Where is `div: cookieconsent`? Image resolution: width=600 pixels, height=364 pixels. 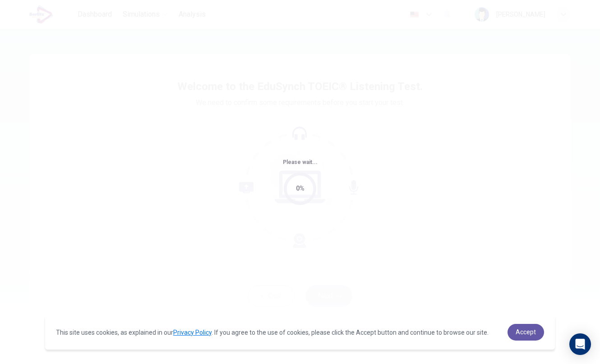 div: cookieconsent is located at coordinates (300, 332).